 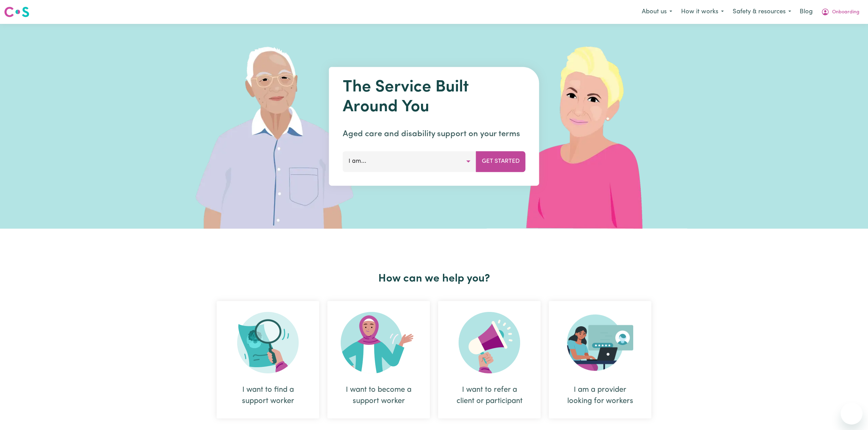 What do you see at coordinates (501, 161) in the screenshot?
I see `button: Get Started` at bounding box center [501, 161].